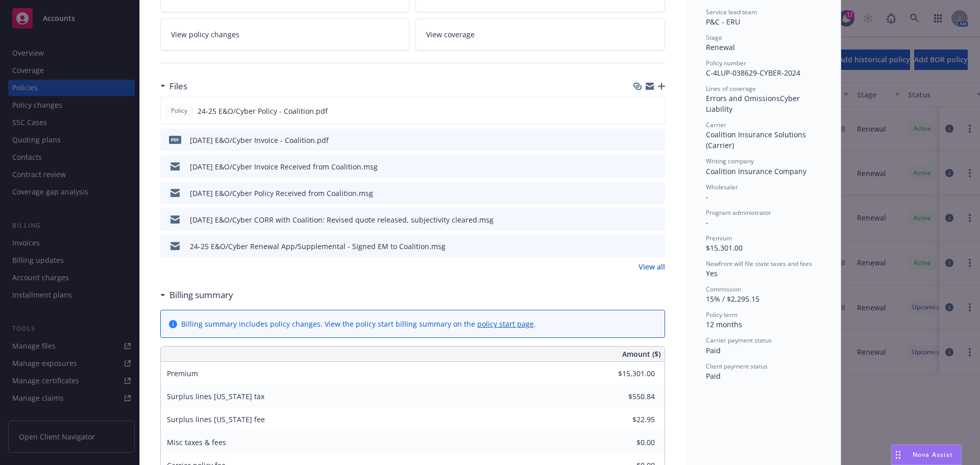 This screenshot has height=465, width=980. Describe the element at coordinates (451, 34) in the screenshot. I see `span: View coverage` at that location.